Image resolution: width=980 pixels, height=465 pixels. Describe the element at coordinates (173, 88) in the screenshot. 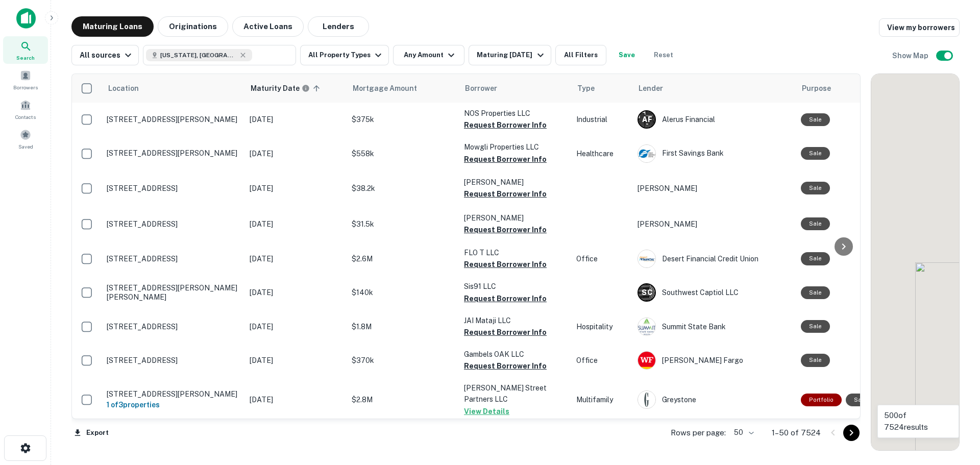

I see `th: Location` at that location.